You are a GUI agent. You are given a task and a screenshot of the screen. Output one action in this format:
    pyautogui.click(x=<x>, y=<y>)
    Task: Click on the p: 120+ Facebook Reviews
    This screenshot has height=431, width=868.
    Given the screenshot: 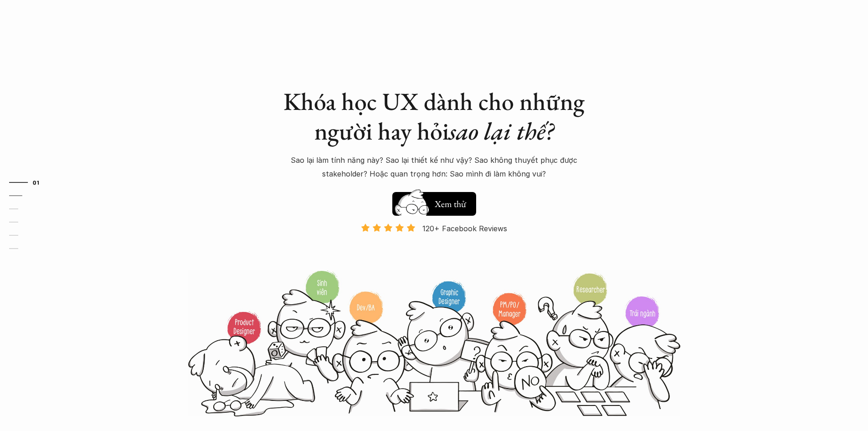 What is the action you would take?
    pyautogui.click(x=465, y=228)
    